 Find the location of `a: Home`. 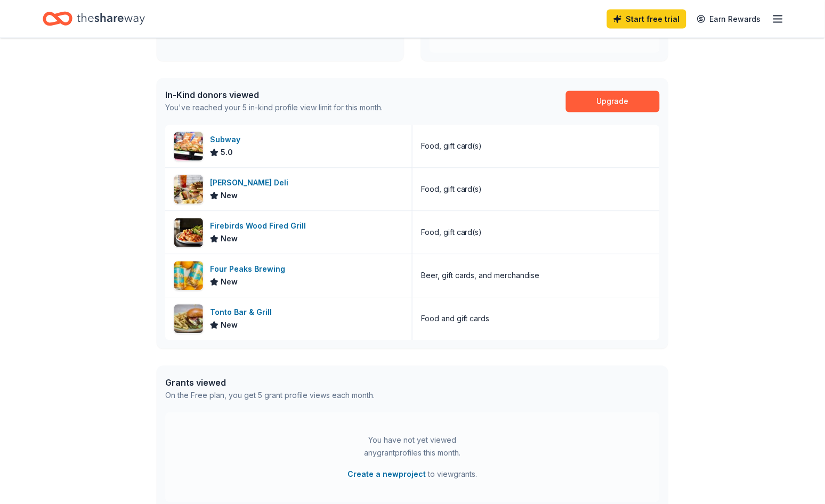

a: Home is located at coordinates (94, 18).